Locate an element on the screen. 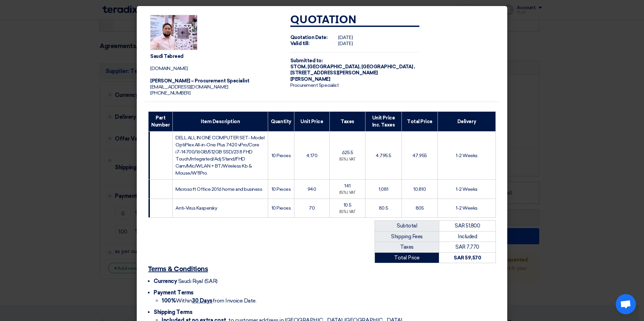 The image size is (644, 321). th: Item Description is located at coordinates (220, 121).